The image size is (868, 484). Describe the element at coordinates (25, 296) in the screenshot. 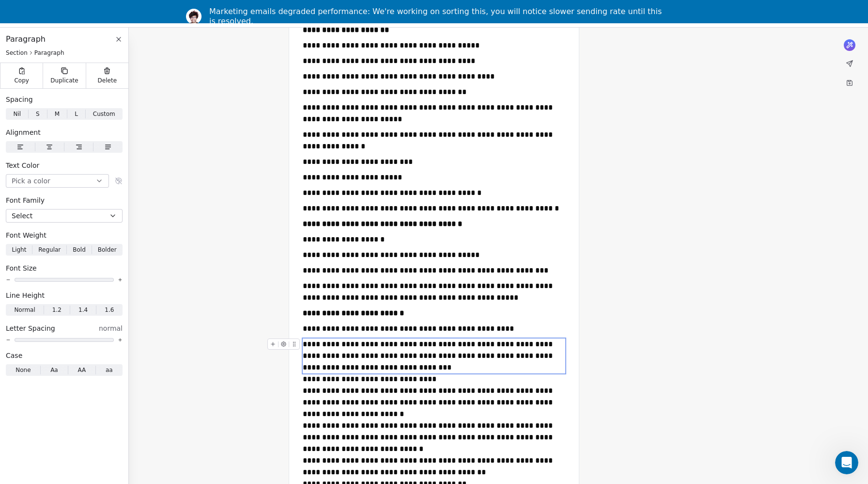

I see `span: Line Height` at that location.